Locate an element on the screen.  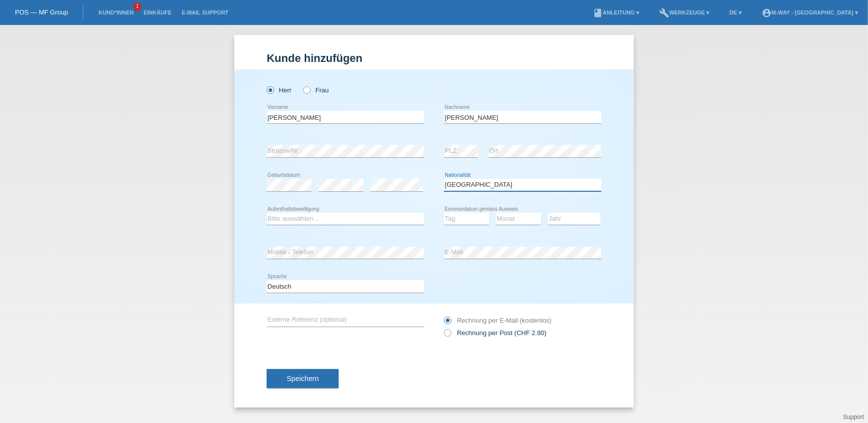
label: Rechnung per E-Mail (kostenlos) is located at coordinates (497, 320).